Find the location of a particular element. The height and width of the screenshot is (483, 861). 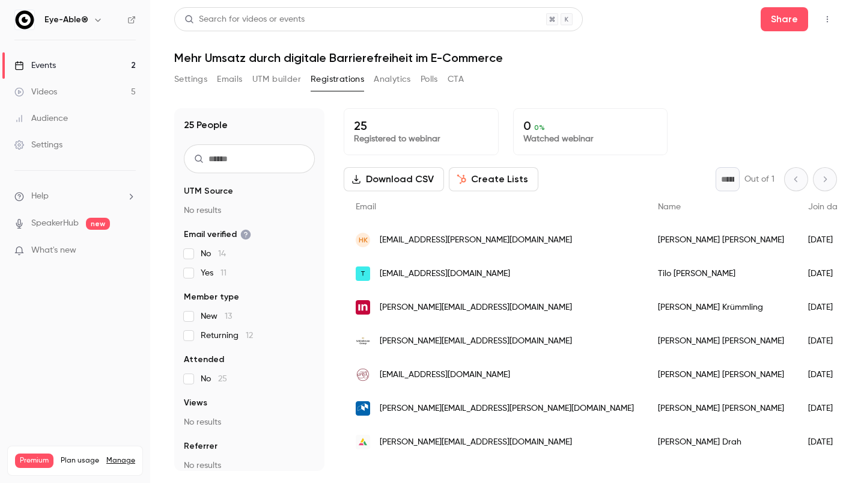

img: hair-shop.com is located at coordinates (363, 375).